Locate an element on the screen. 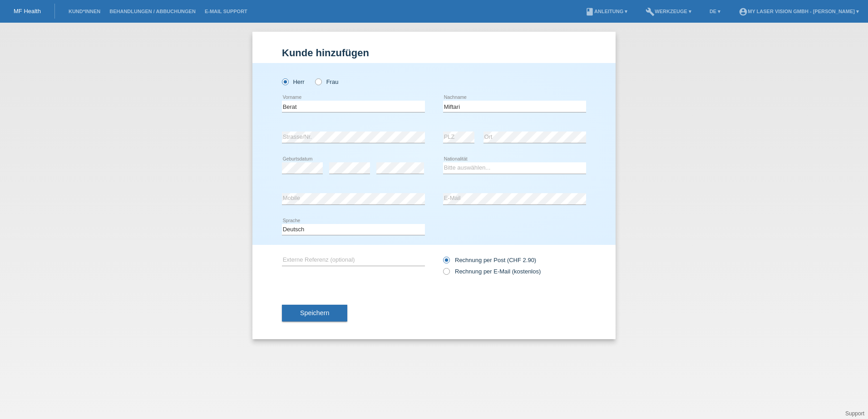  a: Kund*innen is located at coordinates (84, 11).